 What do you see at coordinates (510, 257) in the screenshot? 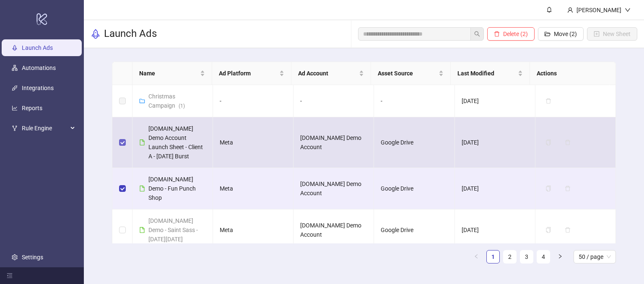
I see `a: 2` at bounding box center [510, 257].